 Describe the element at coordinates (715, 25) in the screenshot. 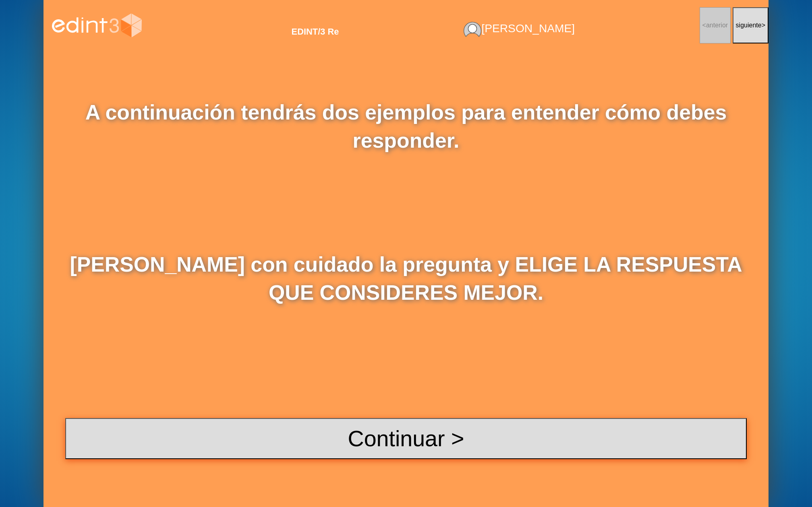

I see `button: <anterior` at that location.